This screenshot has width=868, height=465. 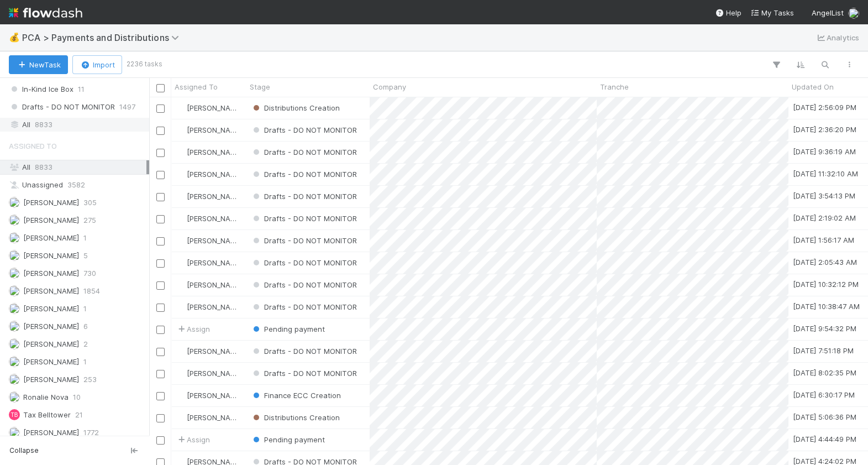 What do you see at coordinates (77, 397) in the screenshot?
I see `span: 10` at bounding box center [77, 397].